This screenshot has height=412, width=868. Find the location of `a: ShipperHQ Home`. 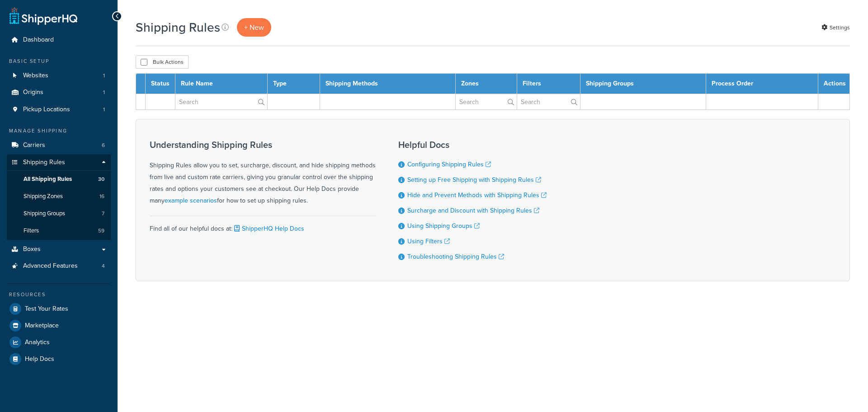

a: ShipperHQ Home is located at coordinates (44, 16).